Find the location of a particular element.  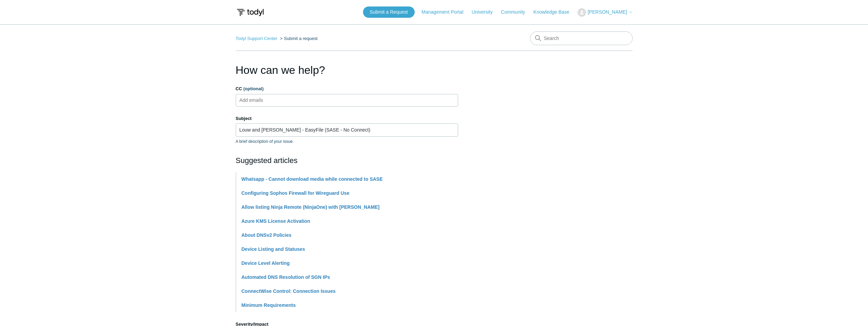

a: Device Listing and Statuses is located at coordinates (273, 249).